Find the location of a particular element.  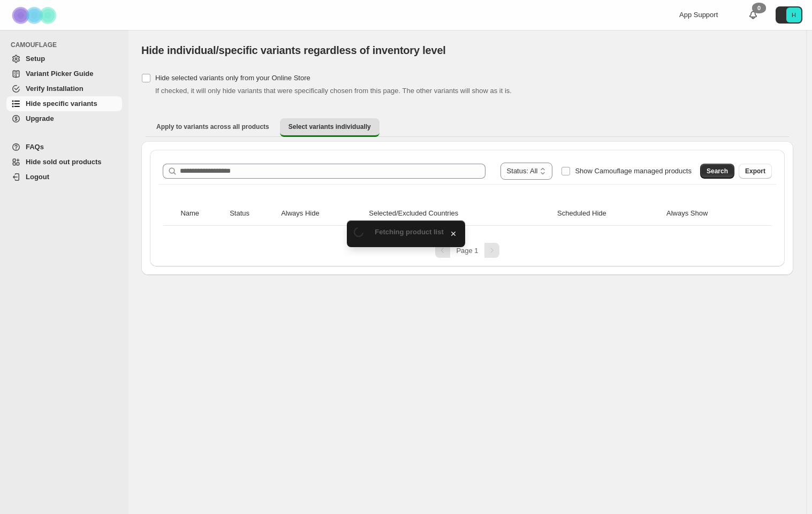

span: Hide individual/specific variants regardless of inventory level is located at coordinates (294, 51).